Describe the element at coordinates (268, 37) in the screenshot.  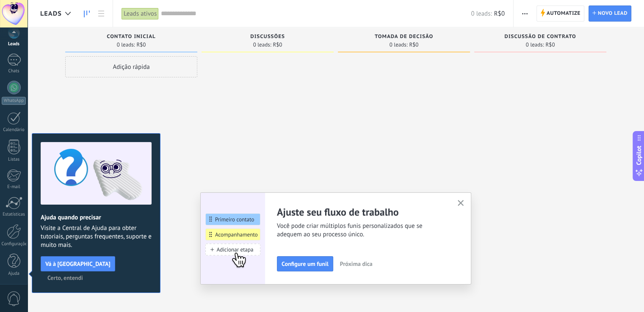
I see `div: Discussões` at that location.